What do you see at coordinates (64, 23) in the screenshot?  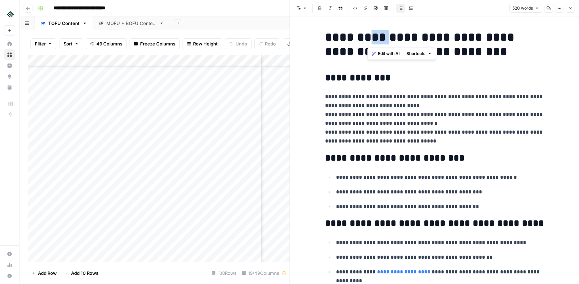 I see `div: TOFU Content` at bounding box center [64, 23].